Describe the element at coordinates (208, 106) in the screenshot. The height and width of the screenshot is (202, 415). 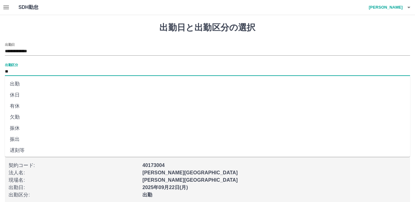
I see `li: 有休` at that location.